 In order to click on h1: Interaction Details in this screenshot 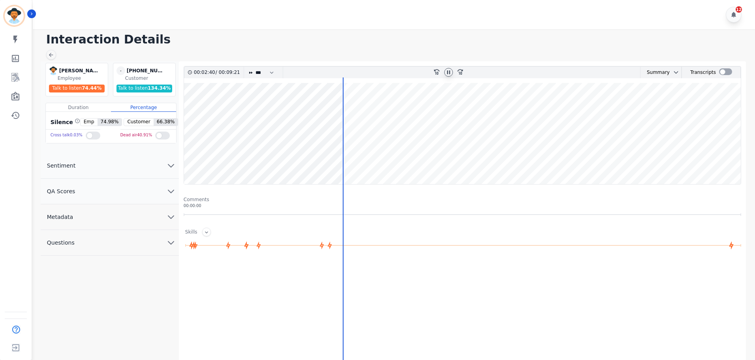, I will do `click(396, 39)`.